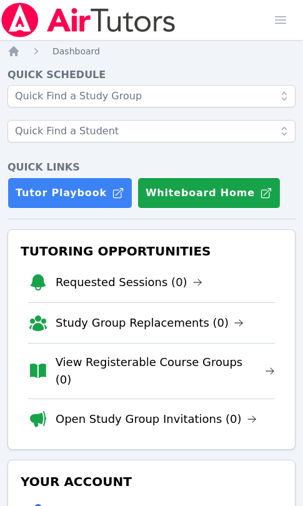 The height and width of the screenshot is (506, 303). I want to click on a: View Registerable Course Groups (0), so click(165, 371).